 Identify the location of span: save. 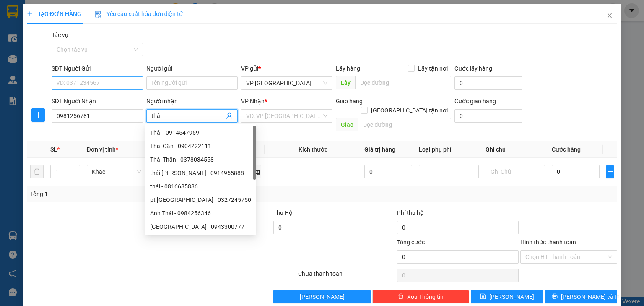
(483, 297).